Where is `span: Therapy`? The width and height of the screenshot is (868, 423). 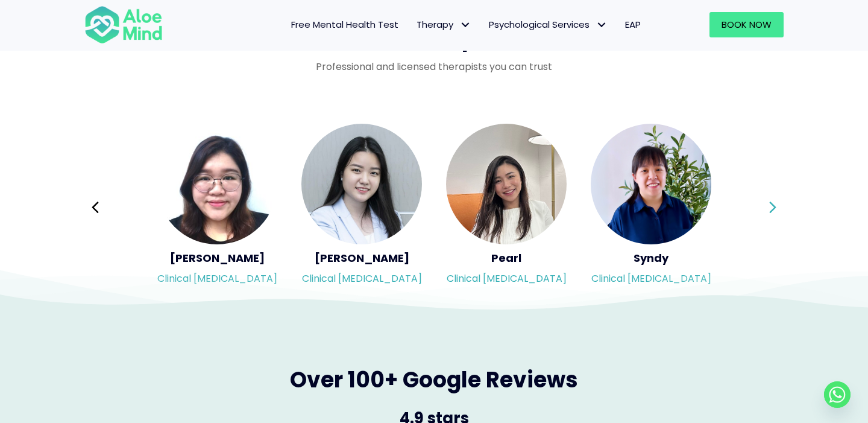 span: Therapy is located at coordinates (443, 24).